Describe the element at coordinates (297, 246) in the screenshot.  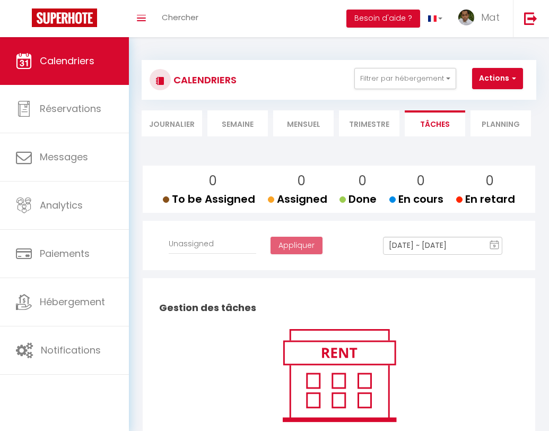
I see `button: Appliquer` at that location.